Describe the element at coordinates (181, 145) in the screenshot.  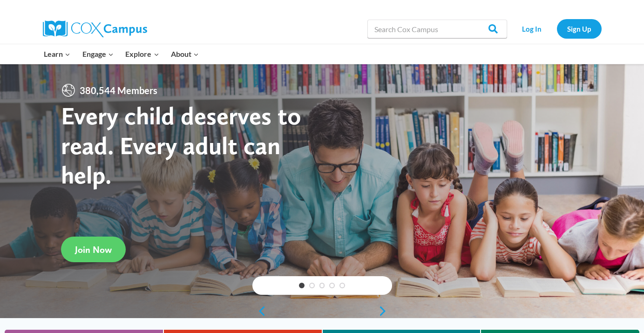
I see `strong: Every child deserves to read. Every adult can help.` at that location.